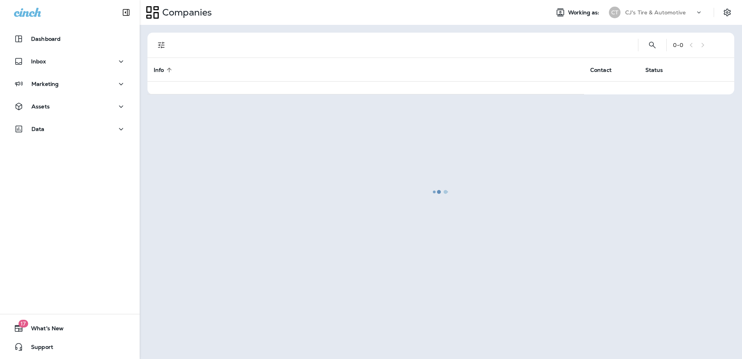  I want to click on button: Marketing, so click(70, 84).